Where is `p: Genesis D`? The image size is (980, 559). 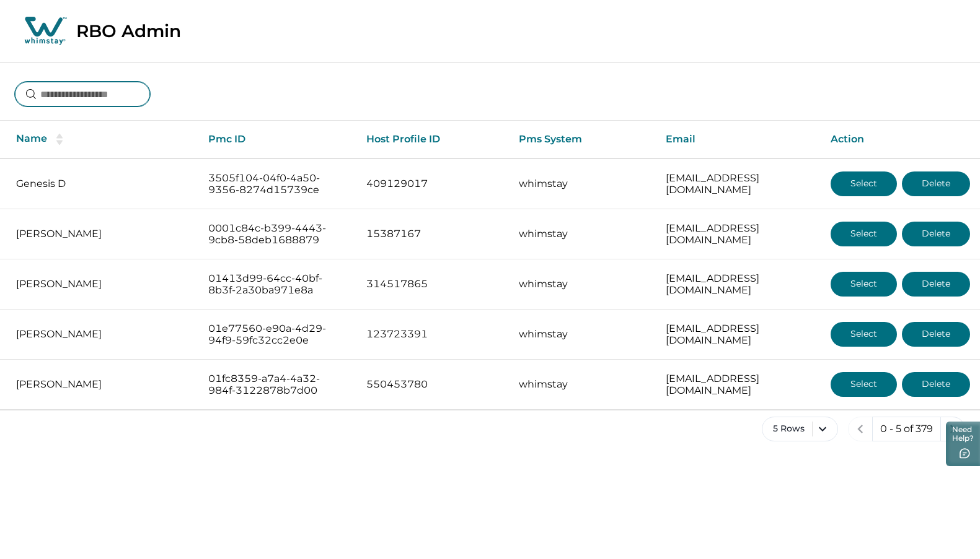
p: Genesis D is located at coordinates (102, 184).